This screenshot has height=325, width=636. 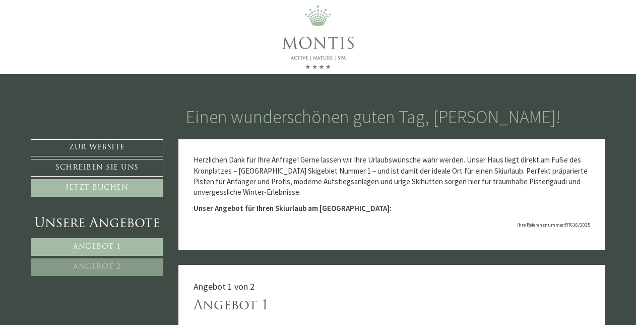 What do you see at coordinates (97, 188) in the screenshot?
I see `a: Jetzt buchen` at bounding box center [97, 188].